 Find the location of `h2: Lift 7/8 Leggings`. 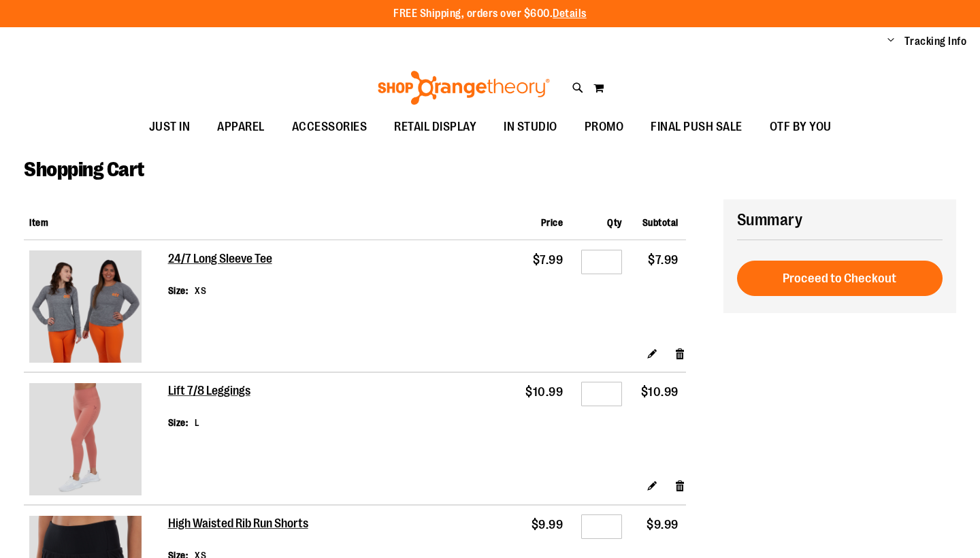

h2: Lift 7/8 Leggings is located at coordinates (209, 391).